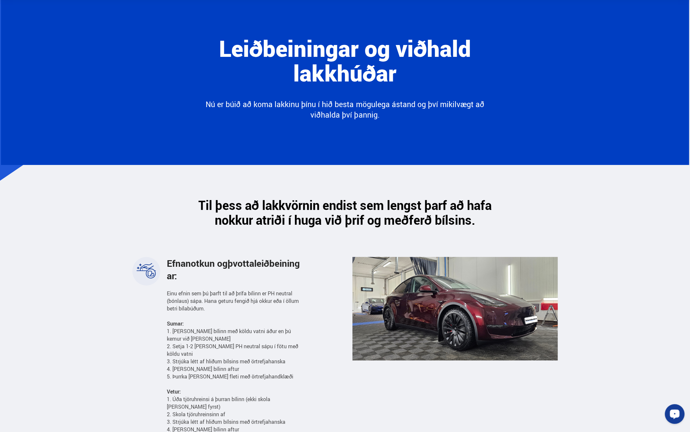 The height and width of the screenshot is (432, 690). Describe the element at coordinates (174, 391) in the screenshot. I see `strong: Vetur:` at that location.